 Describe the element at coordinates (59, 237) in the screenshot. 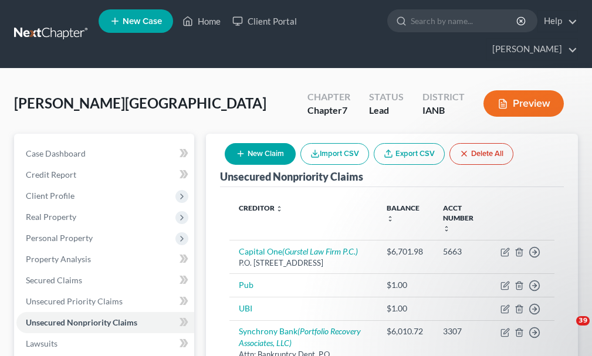

I see `span: Personal Property` at that location.